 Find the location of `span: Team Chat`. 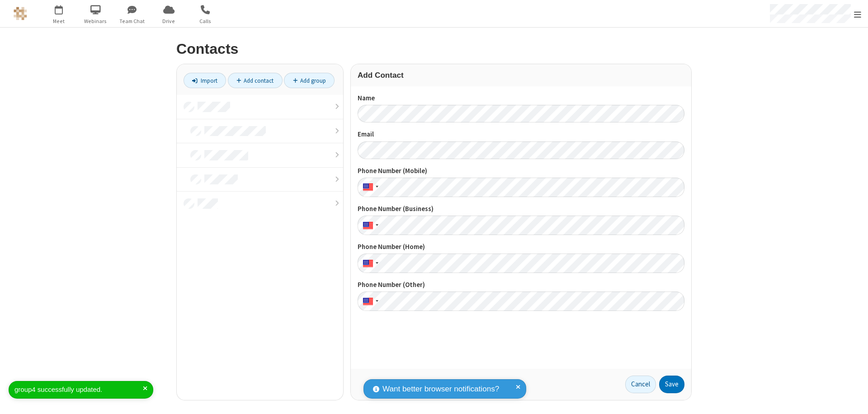

span: Team Chat is located at coordinates (132, 21).